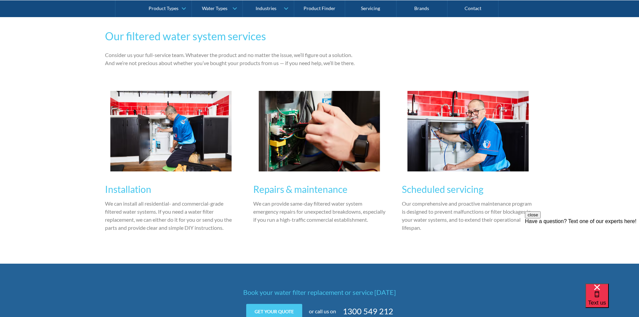  What do you see at coordinates (234, 59) in the screenshot?
I see `p: Consider us your full-service team. Whatever the product and no matter the issue, we’ll figure ou...` at bounding box center [234, 59].